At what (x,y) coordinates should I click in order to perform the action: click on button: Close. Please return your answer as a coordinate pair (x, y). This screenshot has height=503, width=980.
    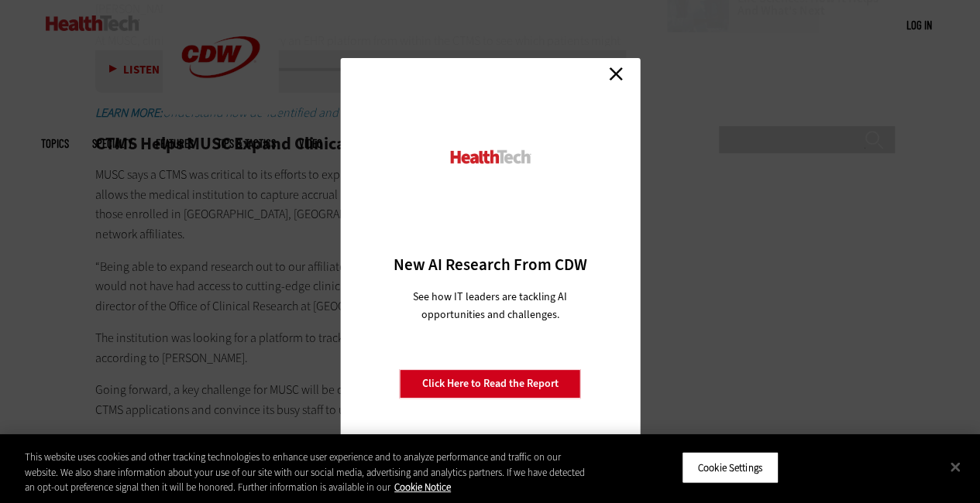
    Looking at the image, I should click on (955, 467).